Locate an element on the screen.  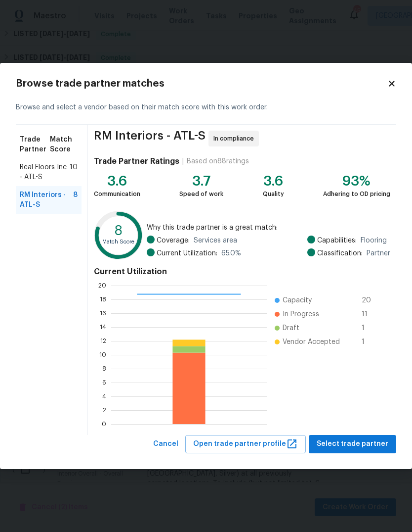
span: Services area is located at coordinates (215, 241).